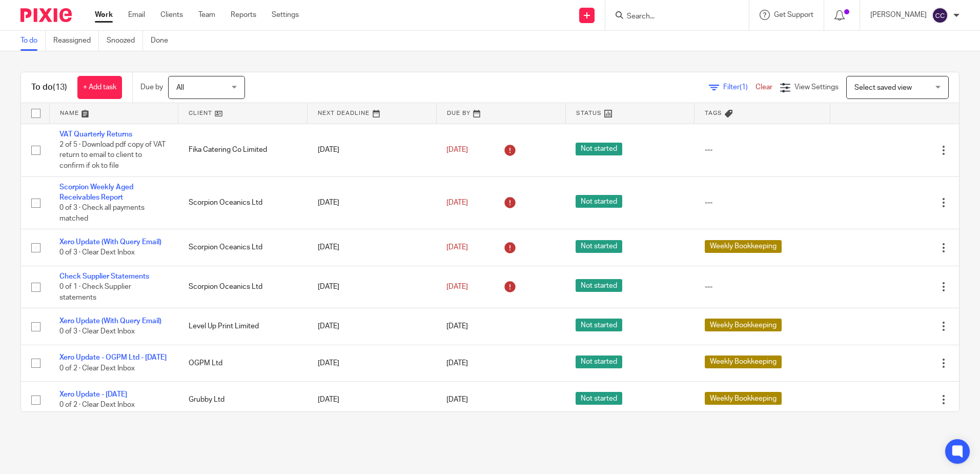 The width and height of the screenshot is (980, 474). What do you see at coordinates (96, 193) in the screenshot?
I see `a: Scorpion Weekly Aged Receivables Report` at bounding box center [96, 193].